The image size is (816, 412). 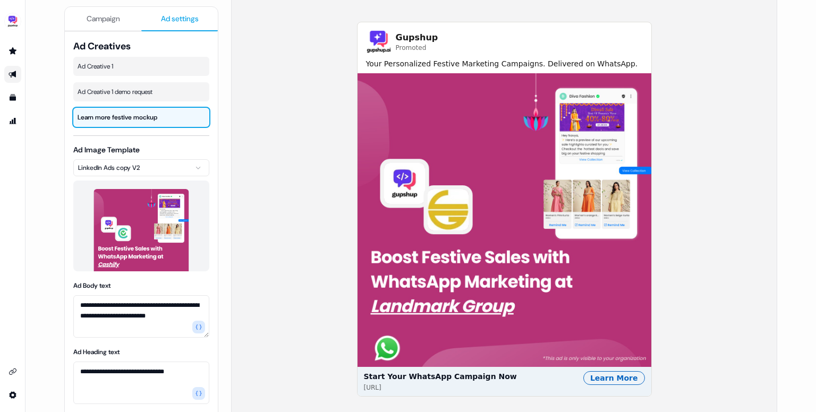 What do you see at coordinates (13, 51) in the screenshot?
I see `a: Go to prospects` at bounding box center [13, 51].